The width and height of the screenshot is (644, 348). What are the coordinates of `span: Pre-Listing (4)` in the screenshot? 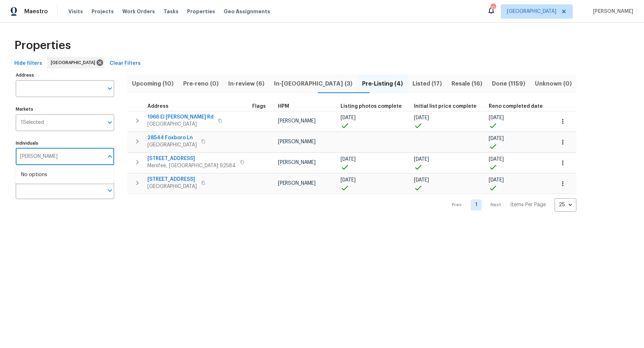 It's located at (383, 84).